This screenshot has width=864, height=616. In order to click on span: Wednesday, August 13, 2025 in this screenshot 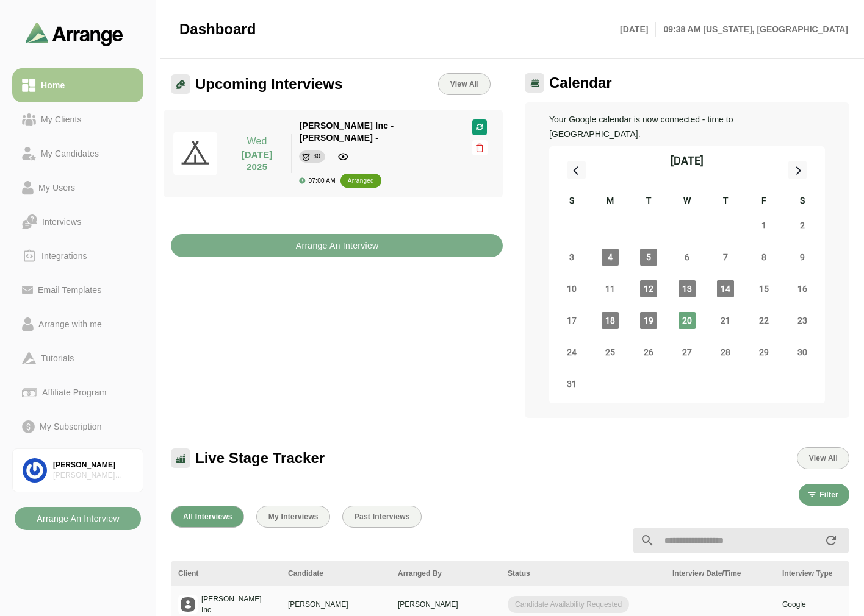, I will do `click(687, 289)`.